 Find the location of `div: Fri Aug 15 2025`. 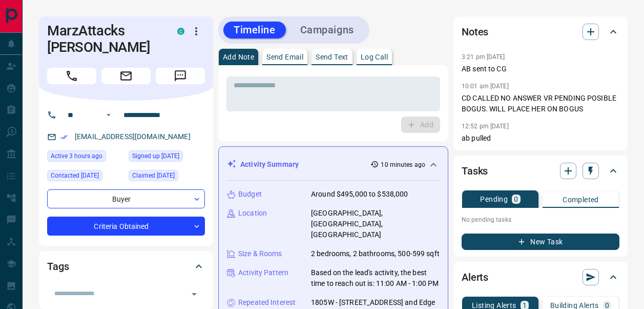

div: Fri Aug 15 2025 is located at coordinates (85, 158).